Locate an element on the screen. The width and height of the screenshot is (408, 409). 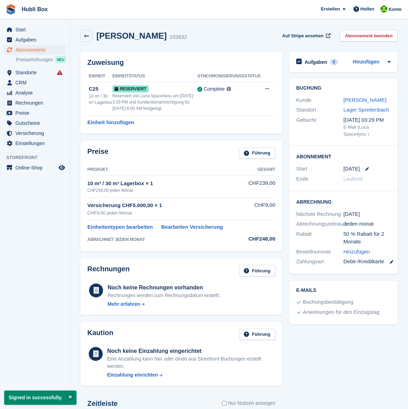
a: Vorschau-Shop is located at coordinates (62, 168).